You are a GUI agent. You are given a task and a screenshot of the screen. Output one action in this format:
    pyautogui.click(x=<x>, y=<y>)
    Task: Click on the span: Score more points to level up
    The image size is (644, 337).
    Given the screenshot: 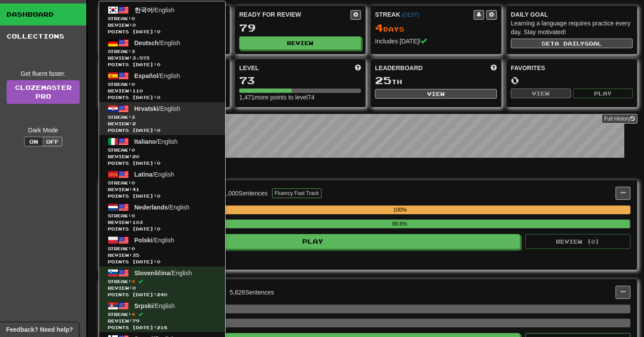 What is the action you would take?
    pyautogui.click(x=358, y=68)
    